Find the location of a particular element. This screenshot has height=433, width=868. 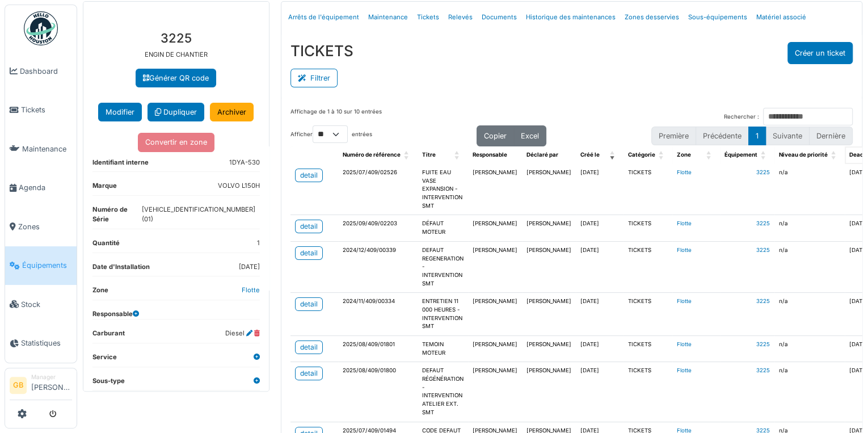

dt: Responsable is located at coordinates (116, 314).